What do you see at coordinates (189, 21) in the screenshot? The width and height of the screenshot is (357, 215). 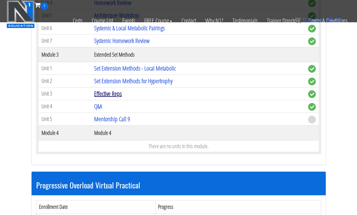 I see `a: Contact` at bounding box center [189, 21].